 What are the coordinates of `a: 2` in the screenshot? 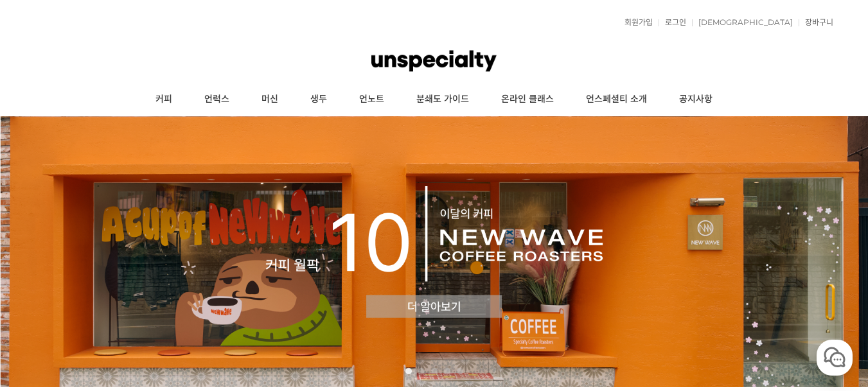 It's located at (421, 371).